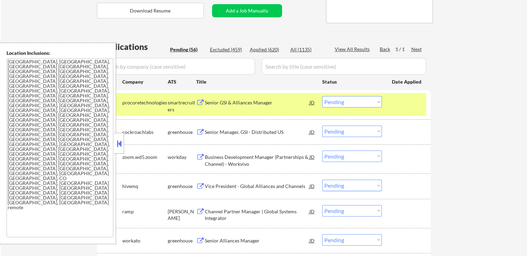 This screenshot has width=527, height=256. Describe the element at coordinates (352, 81) in the screenshot. I see `div: Status` at that location.